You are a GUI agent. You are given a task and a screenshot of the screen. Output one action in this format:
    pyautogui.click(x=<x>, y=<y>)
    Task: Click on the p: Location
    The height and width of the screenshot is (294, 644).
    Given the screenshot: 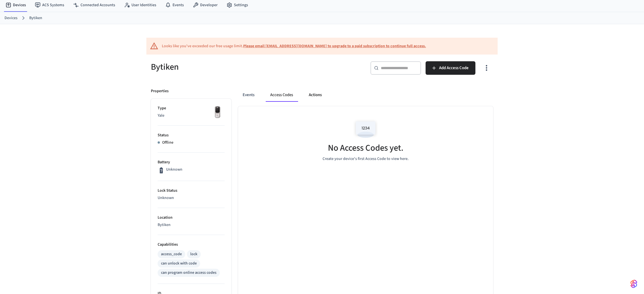 What is the action you would take?
    pyautogui.click(x=192, y=218)
    